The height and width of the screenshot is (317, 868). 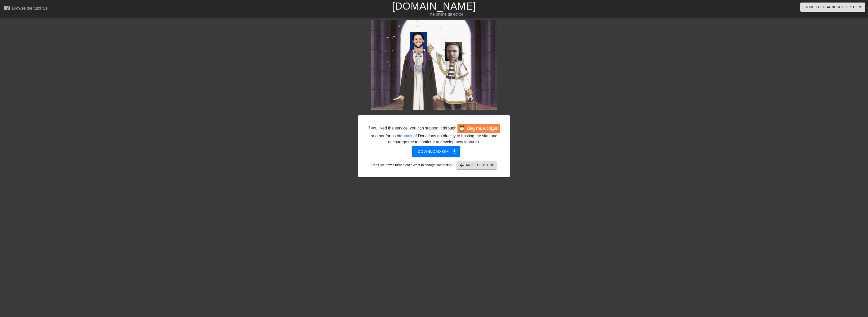 What do you see at coordinates (434, 65) in the screenshot?
I see `img: ncpyXooO.gif` at bounding box center [434, 65].